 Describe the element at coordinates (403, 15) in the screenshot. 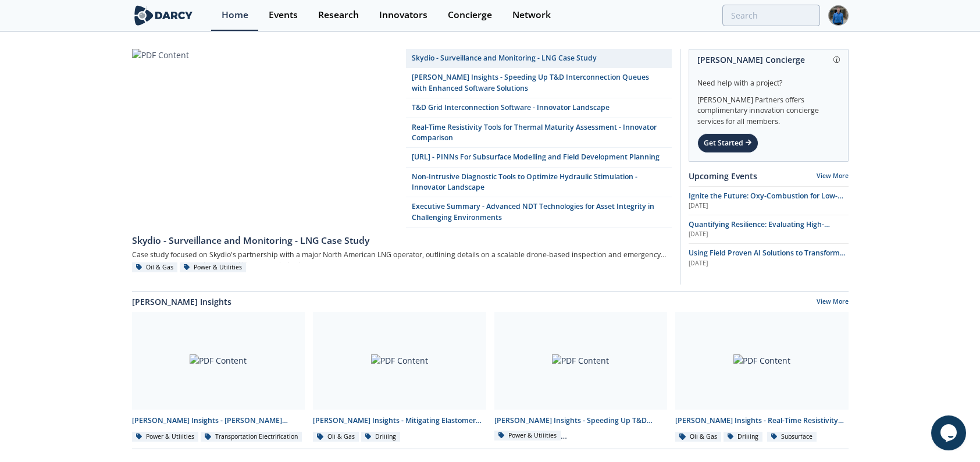

I see `div: Innovators` at that location.